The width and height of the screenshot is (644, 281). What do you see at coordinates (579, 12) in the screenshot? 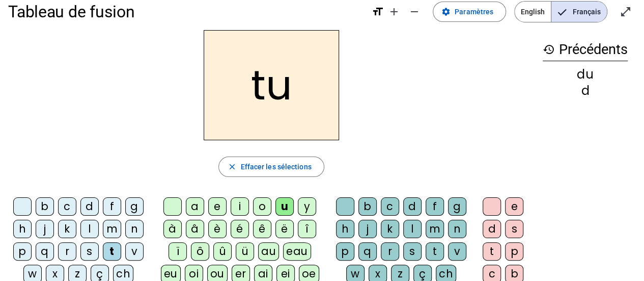
I see `span: Français` at bounding box center [579, 12].